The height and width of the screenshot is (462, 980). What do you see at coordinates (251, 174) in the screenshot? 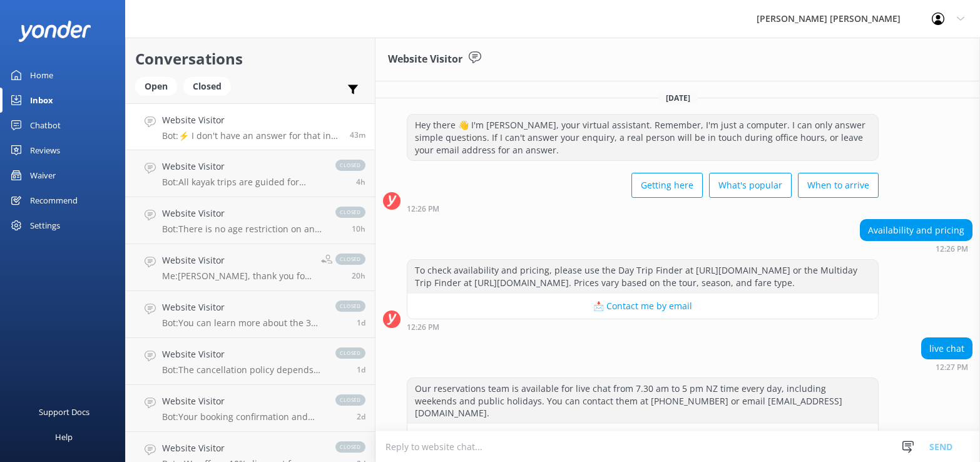
I see `a: Website VisitorBot:All kayak trips are guided for safety, and self-guided rentals are not offered...` at bounding box center [251, 174].